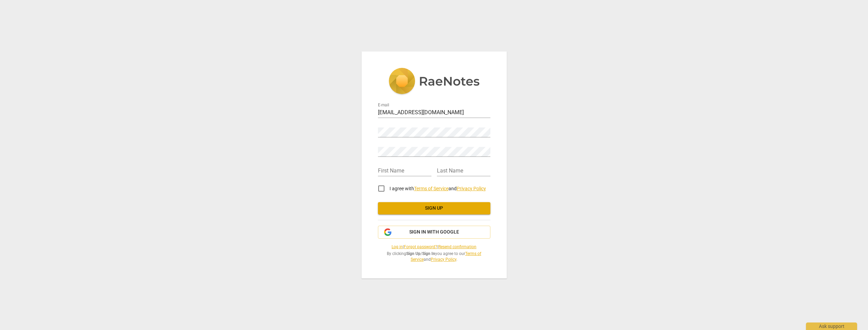 This screenshot has width=868, height=330. What do you see at coordinates (434, 208) in the screenshot?
I see `span: Sign up` at bounding box center [434, 208].